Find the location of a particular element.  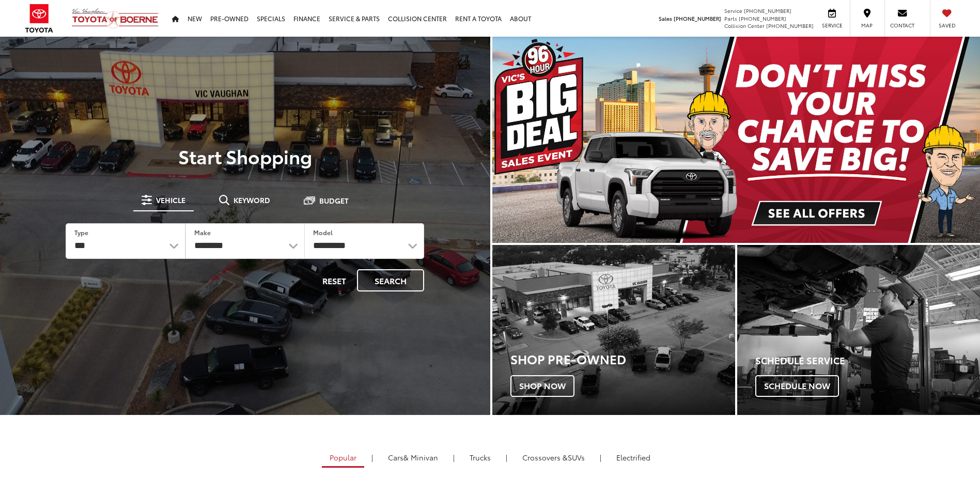

img: Vic Vaughan Toyota of Boerne is located at coordinates (115, 18).